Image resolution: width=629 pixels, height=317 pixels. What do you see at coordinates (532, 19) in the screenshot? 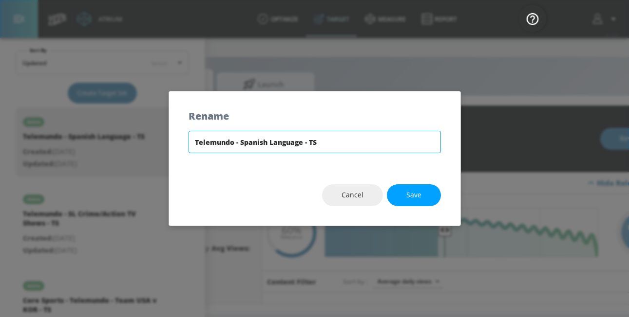
I see `button: Open Resource Center` at bounding box center [532, 19].